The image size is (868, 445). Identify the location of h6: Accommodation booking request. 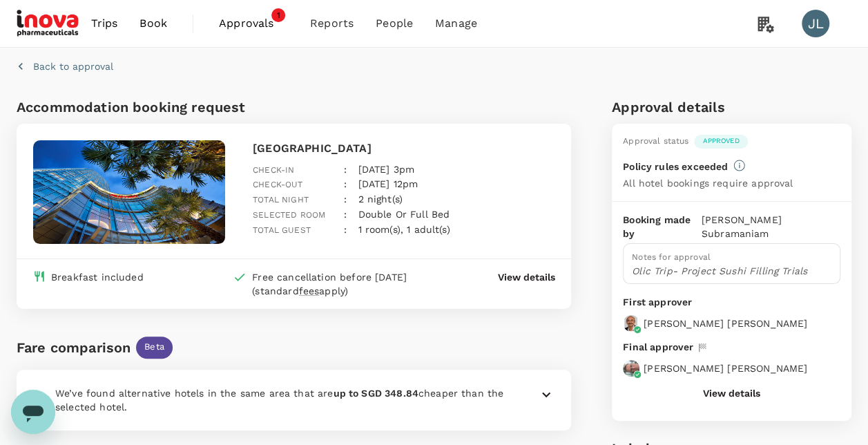
(154, 107).